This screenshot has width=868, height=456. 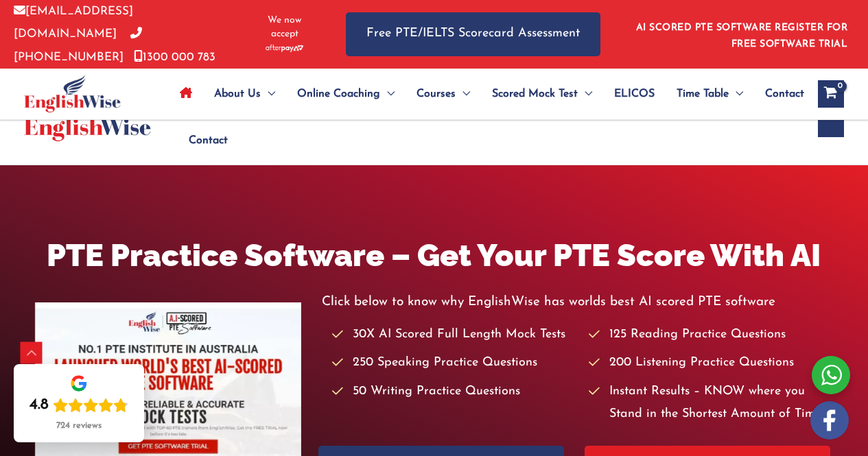 What do you see at coordinates (244, 94) in the screenshot?
I see `a: About UsMenu Toggle` at bounding box center [244, 94].